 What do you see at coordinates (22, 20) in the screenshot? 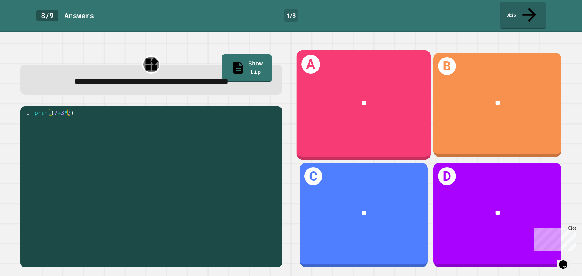
I see `div: Chat with us now!Close` at bounding box center [22, 20].